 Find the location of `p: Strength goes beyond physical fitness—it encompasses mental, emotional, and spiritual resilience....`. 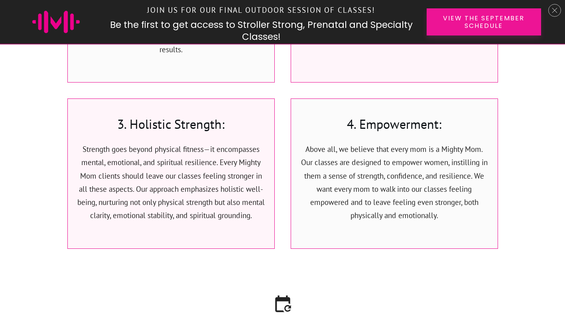

p: Strength goes beyond physical fitness—it encompasses mental, emotional, and spiritual resilience.... is located at coordinates (171, 187).